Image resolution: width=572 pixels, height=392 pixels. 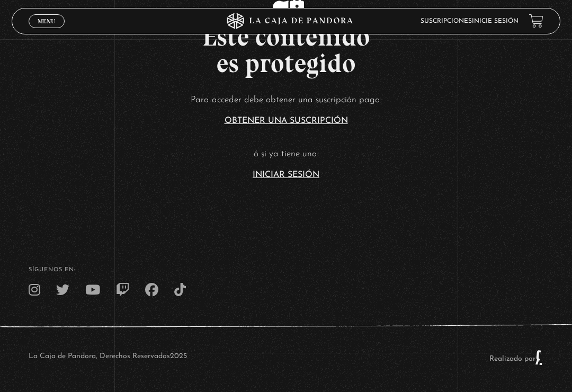 What do you see at coordinates (495, 21) in the screenshot?
I see `a: Inicie sesión` at bounding box center [495, 21].